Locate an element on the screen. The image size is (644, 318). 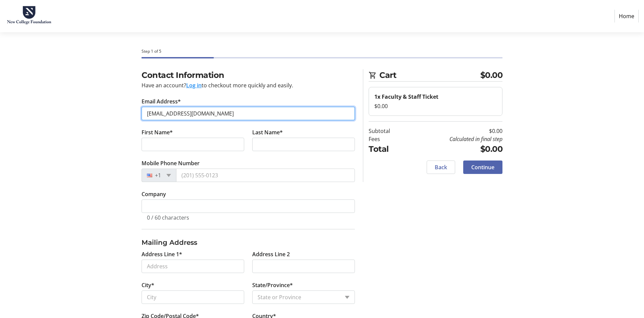
div: $0.00 is located at coordinates (436, 106).